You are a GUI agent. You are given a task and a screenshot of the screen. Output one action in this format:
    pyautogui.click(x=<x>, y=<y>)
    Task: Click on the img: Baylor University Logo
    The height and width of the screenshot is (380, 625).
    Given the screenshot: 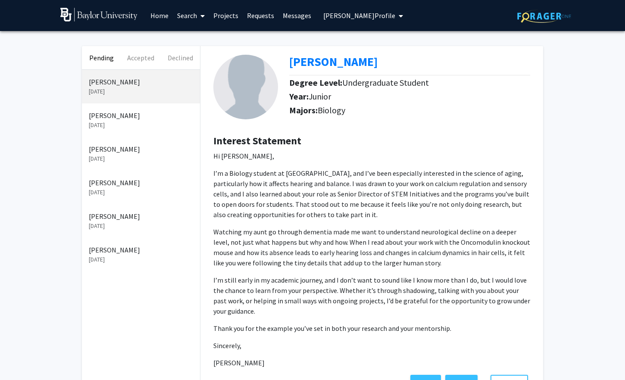 What is the action you would take?
    pyautogui.click(x=99, y=15)
    